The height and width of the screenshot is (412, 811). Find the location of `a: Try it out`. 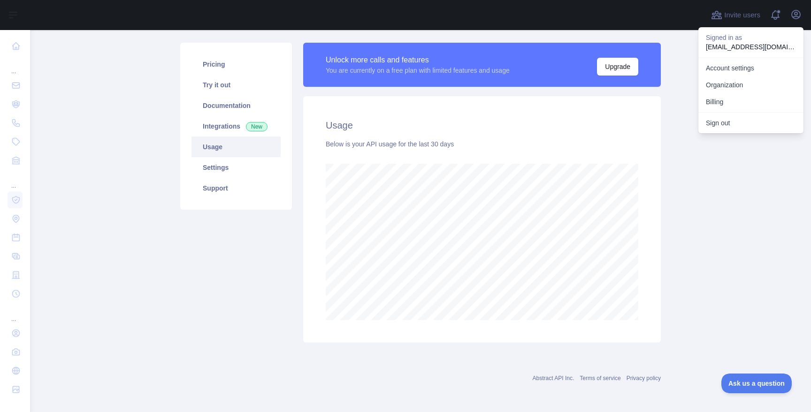

a: Try it out is located at coordinates (236, 85).